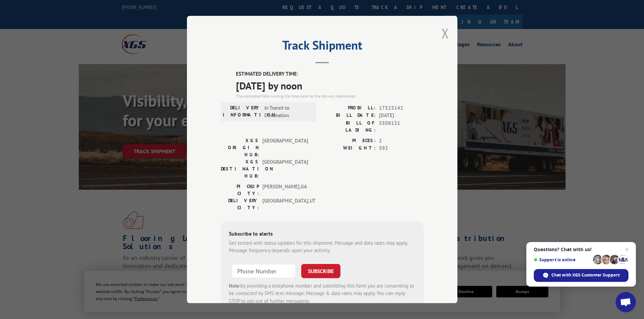  What do you see at coordinates (264, 271) in the screenshot?
I see `input: Phone Number` at bounding box center [264, 271].